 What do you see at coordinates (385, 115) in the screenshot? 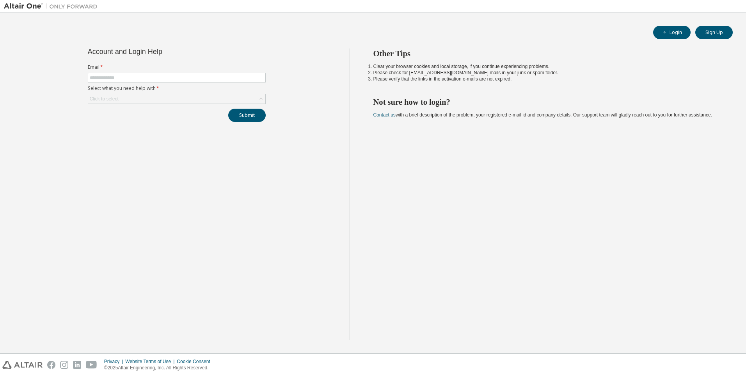
I see `a: Contact us` at bounding box center [385, 115].